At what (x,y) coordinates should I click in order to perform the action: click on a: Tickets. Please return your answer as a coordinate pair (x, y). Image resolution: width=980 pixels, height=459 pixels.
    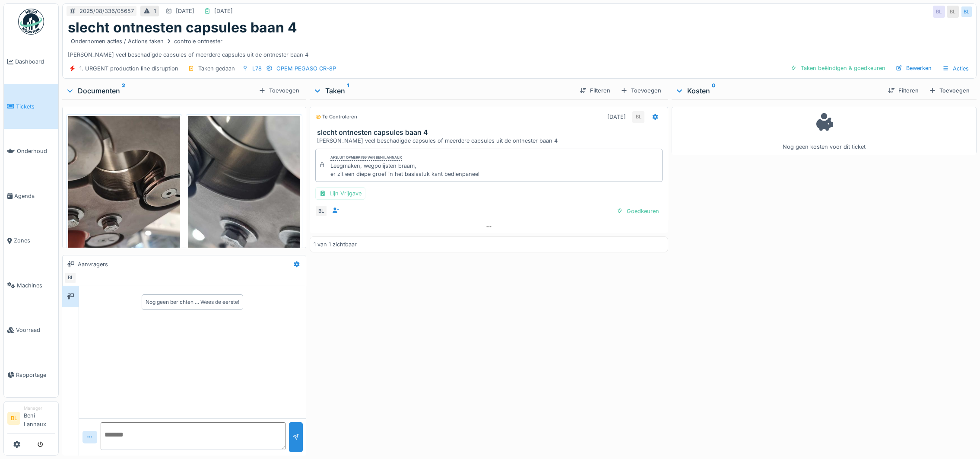
    Looking at the image, I should click on (31, 107).